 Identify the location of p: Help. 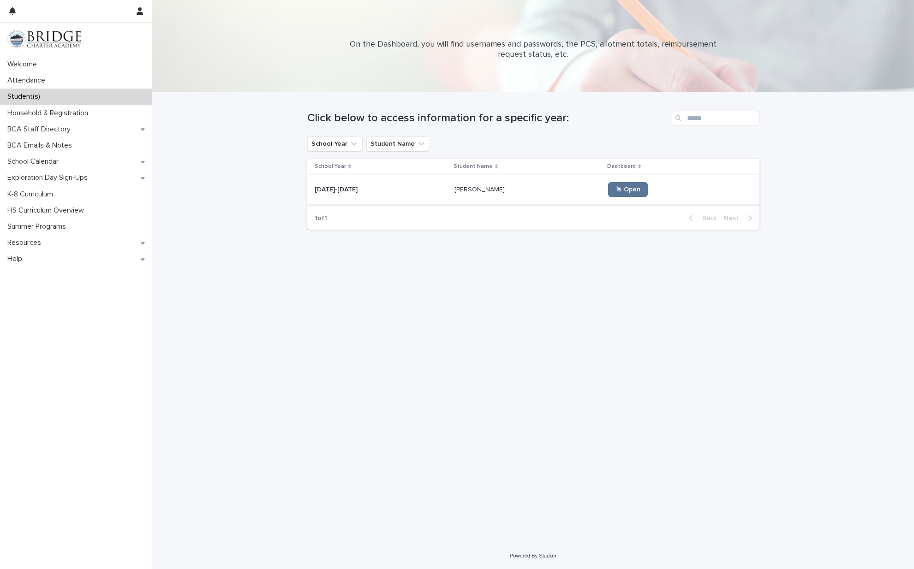
(17, 259).